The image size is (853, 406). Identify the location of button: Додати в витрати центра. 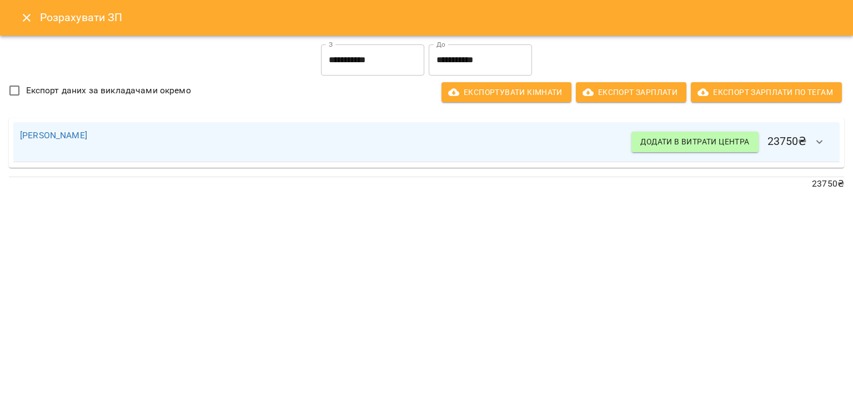
(695, 142).